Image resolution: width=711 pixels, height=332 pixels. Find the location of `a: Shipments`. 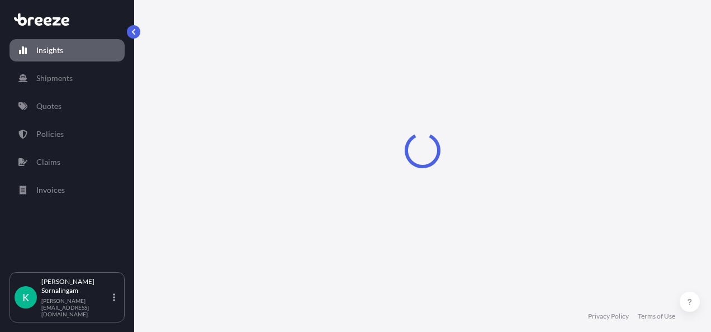

a: Shipments is located at coordinates (67, 78).